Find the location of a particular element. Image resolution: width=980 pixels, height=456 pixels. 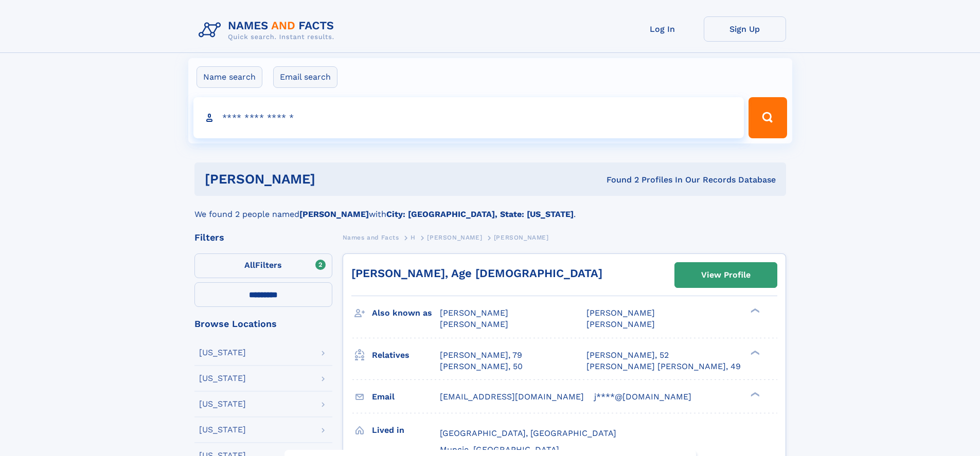

a: View Profile is located at coordinates (725, 275).